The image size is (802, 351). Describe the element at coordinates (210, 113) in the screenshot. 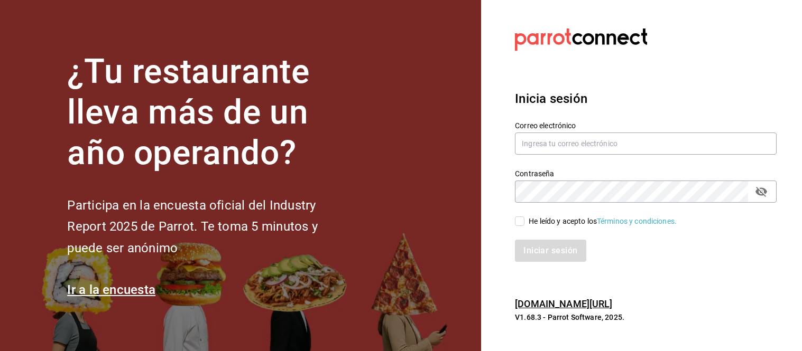

I see `h1: ¿Tu restaurante lleva más de un año operando?` at that location.